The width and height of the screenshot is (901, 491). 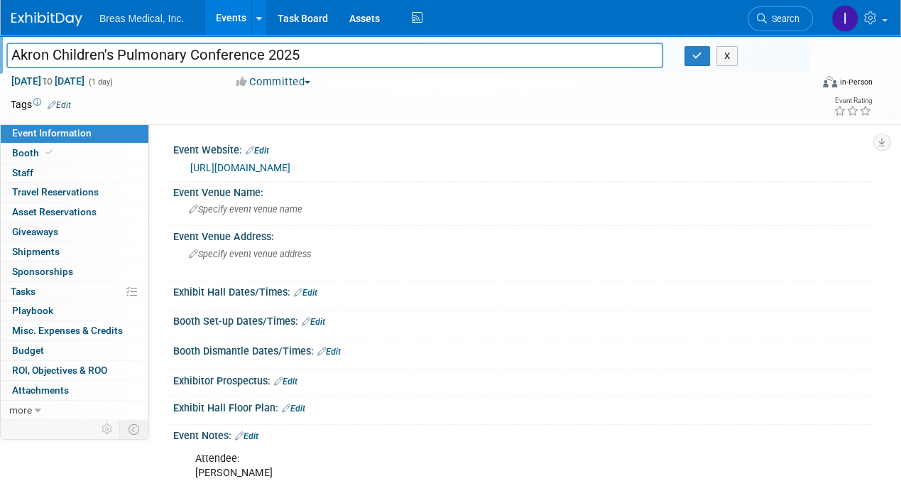 What do you see at coordinates (855, 82) in the screenshot?
I see `div: In-Person` at bounding box center [855, 82].